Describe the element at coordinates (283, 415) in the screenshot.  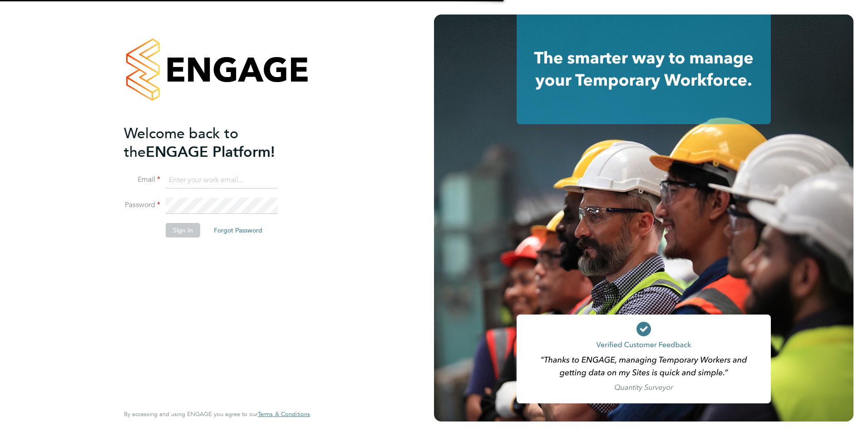
I see `a: Terms & Conditions` at that location.